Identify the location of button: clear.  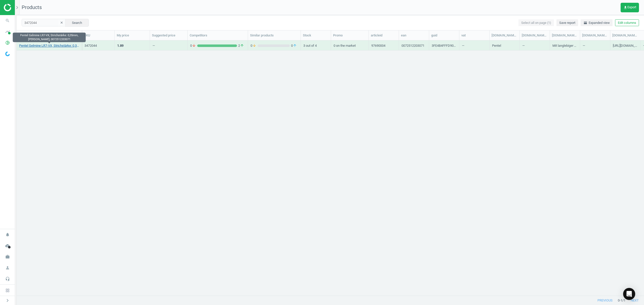
(62, 23).